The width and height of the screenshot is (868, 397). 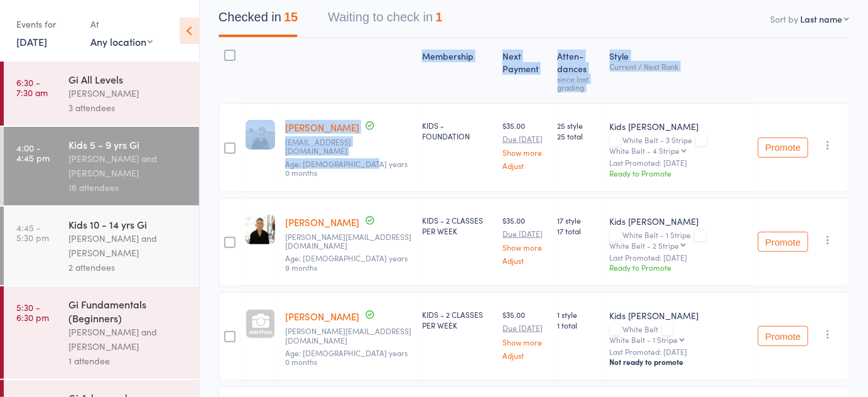 What do you see at coordinates (128, 267) in the screenshot?
I see `div: 2 attendees` at bounding box center [128, 267].